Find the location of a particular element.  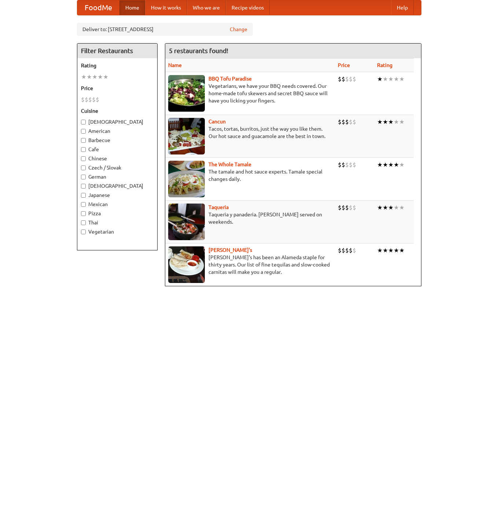

img: pedros.jpg is located at coordinates (186, 265).